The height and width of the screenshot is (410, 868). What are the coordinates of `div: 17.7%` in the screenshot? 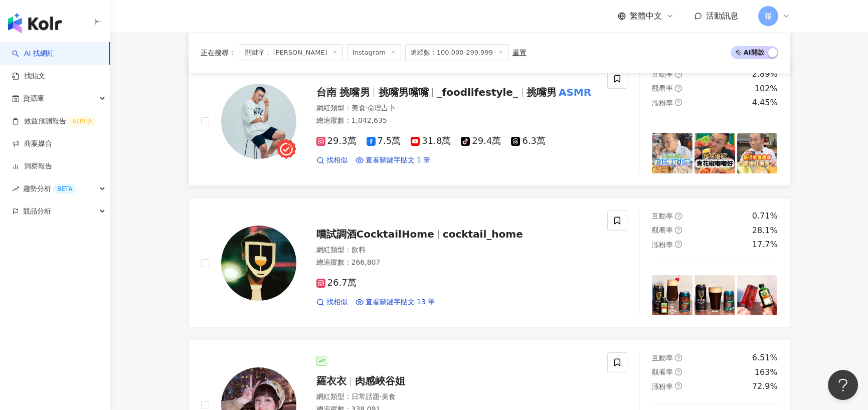 It's located at (765, 245).